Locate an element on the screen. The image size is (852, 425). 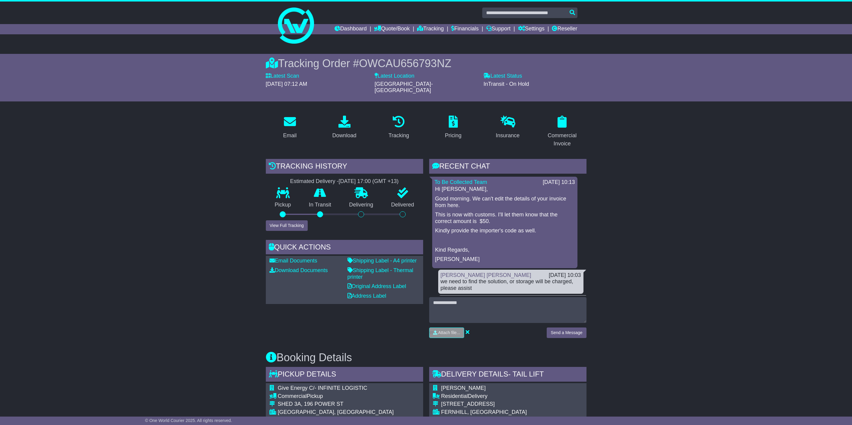
div: Delivery is located at coordinates (509, 397).